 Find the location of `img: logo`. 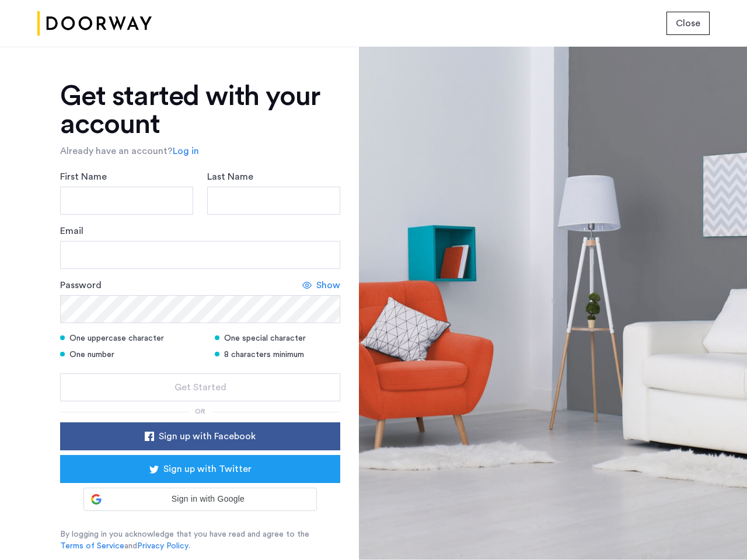

img: logo is located at coordinates (94, 24).